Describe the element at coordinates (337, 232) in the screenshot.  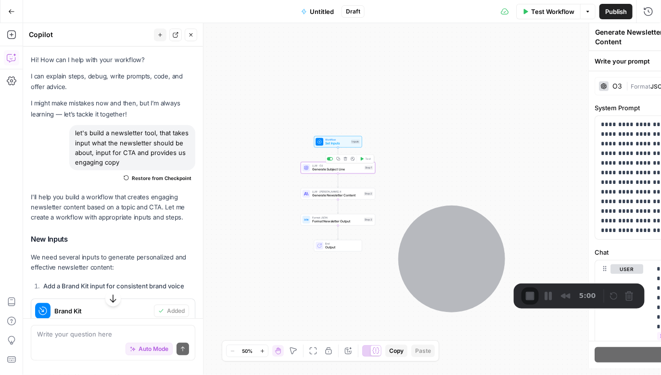
I see `g: Edge from step_3 to end` at that location.